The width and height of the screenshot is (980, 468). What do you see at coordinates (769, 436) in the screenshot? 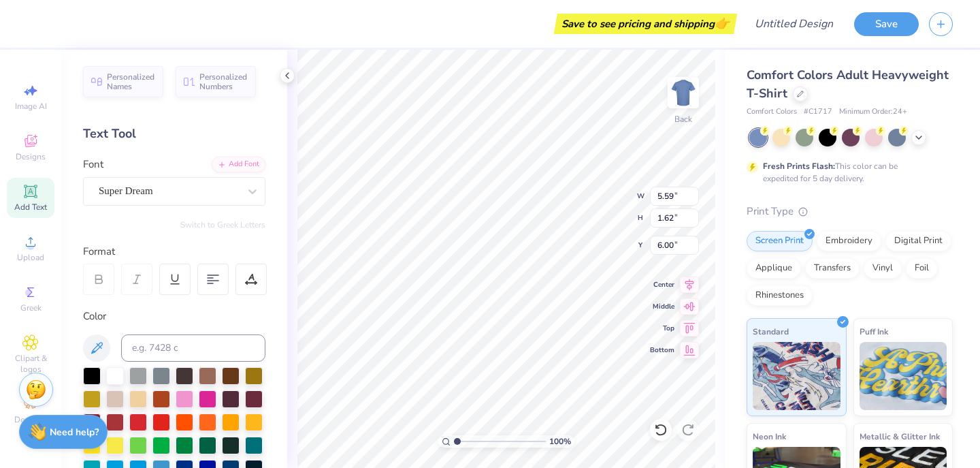
I see `span: Neon Ink` at bounding box center [769, 436].